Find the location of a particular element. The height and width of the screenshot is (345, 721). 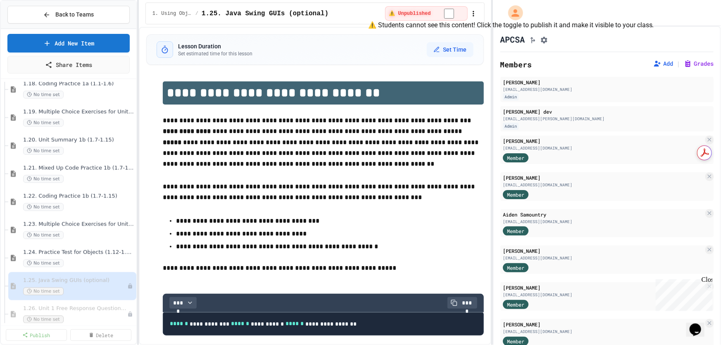

div: Chat with us now!Close is located at coordinates (30, 28).